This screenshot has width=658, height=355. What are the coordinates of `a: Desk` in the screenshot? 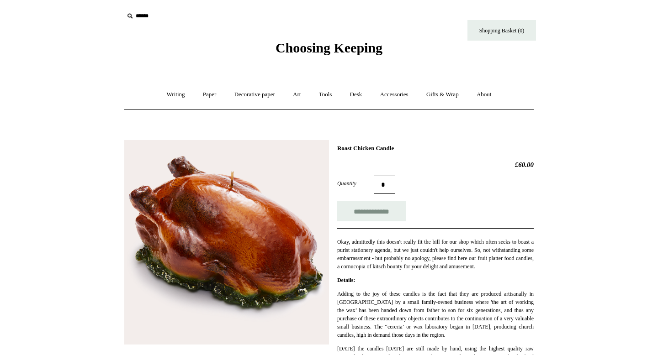 It's located at (356, 95).